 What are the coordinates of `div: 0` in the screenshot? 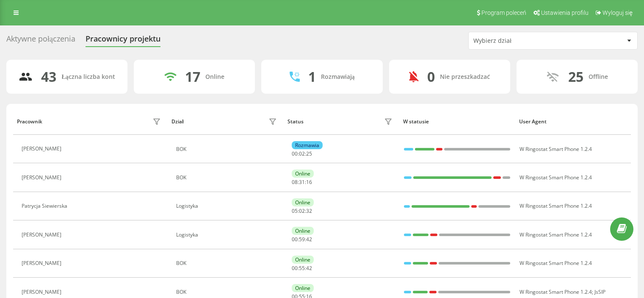 It's located at (431, 76).